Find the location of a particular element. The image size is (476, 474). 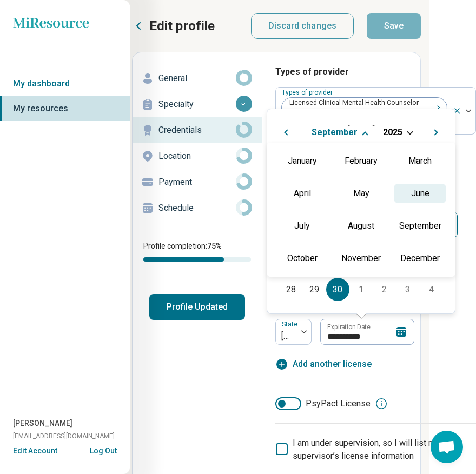

p: General is located at coordinates (197, 79).